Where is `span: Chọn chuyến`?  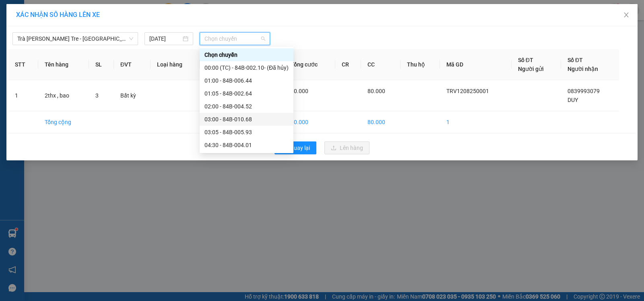 span: Chọn chuyến is located at coordinates (234, 39).